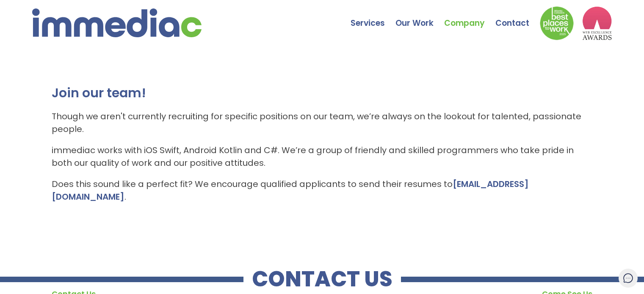 The width and height of the screenshot is (644, 294). Describe the element at coordinates (470, 17) in the screenshot. I see `a: Company` at that location.